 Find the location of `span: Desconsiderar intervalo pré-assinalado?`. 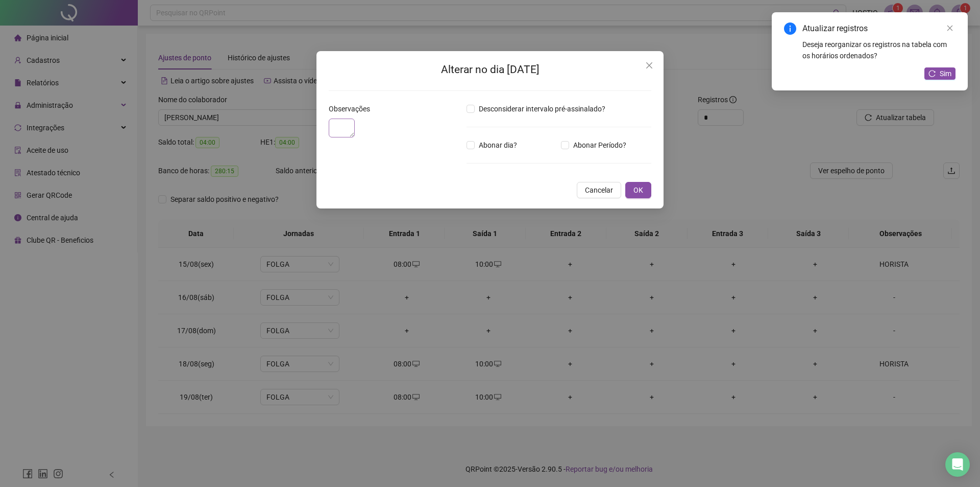

span: Desconsiderar intervalo pré-assinalado? is located at coordinates (542, 109).